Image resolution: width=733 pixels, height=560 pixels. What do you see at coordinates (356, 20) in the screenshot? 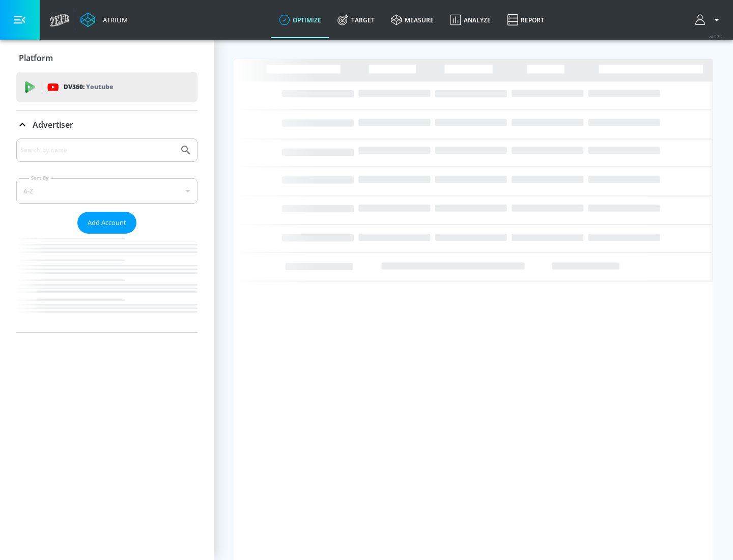
I see `a: Target` at bounding box center [356, 20].